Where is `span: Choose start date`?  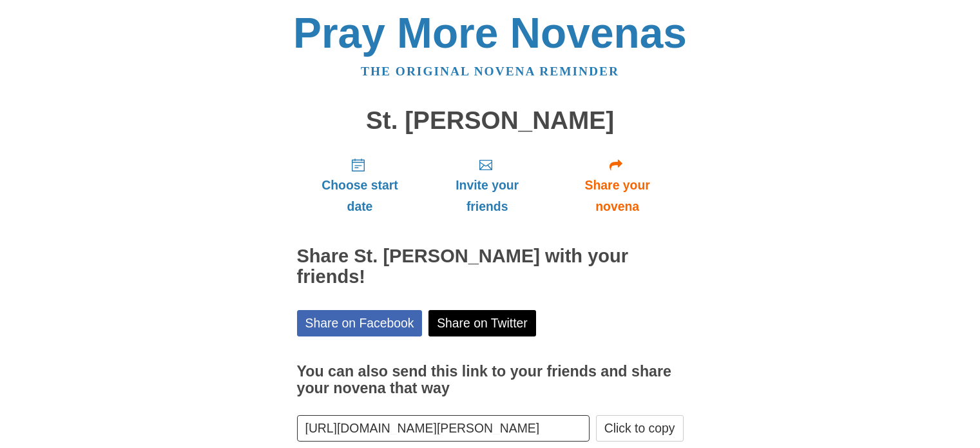 span: Choose start date is located at coordinates (360, 196).